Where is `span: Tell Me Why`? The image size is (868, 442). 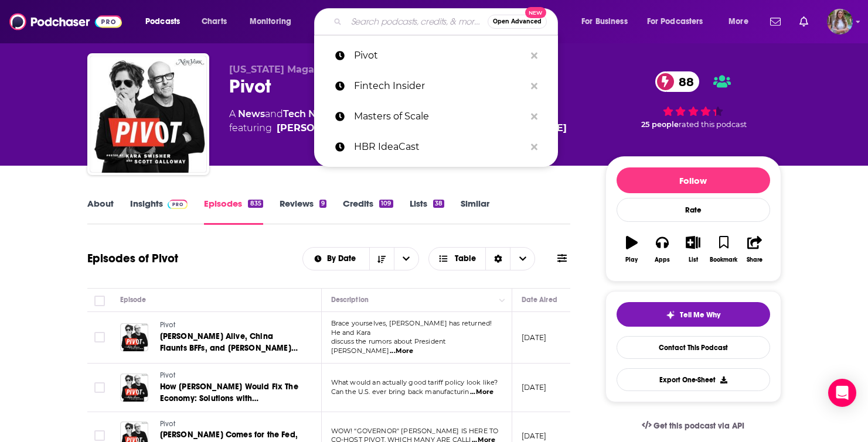
span: Tell Me Why is located at coordinates (699, 315).